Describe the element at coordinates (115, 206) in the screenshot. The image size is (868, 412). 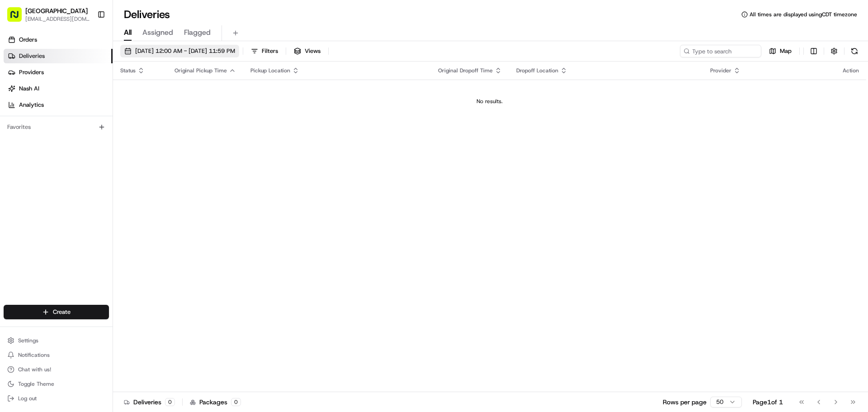
I see `span: API Documentation` at that location.